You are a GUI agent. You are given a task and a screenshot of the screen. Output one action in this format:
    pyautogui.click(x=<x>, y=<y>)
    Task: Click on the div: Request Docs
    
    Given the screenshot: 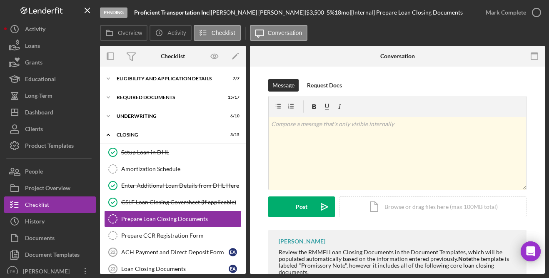 What is the action you would take?
    pyautogui.click(x=324, y=85)
    